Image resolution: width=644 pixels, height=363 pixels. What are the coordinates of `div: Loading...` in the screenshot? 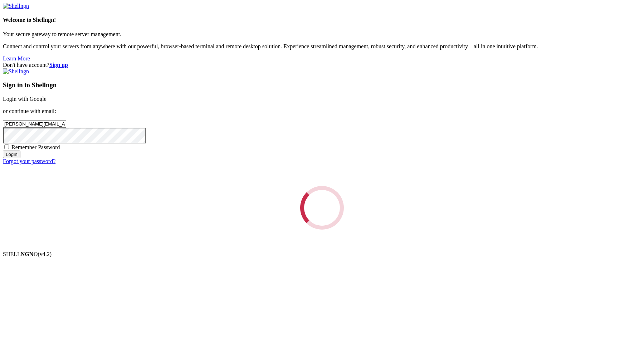 It's located at (322, 208).